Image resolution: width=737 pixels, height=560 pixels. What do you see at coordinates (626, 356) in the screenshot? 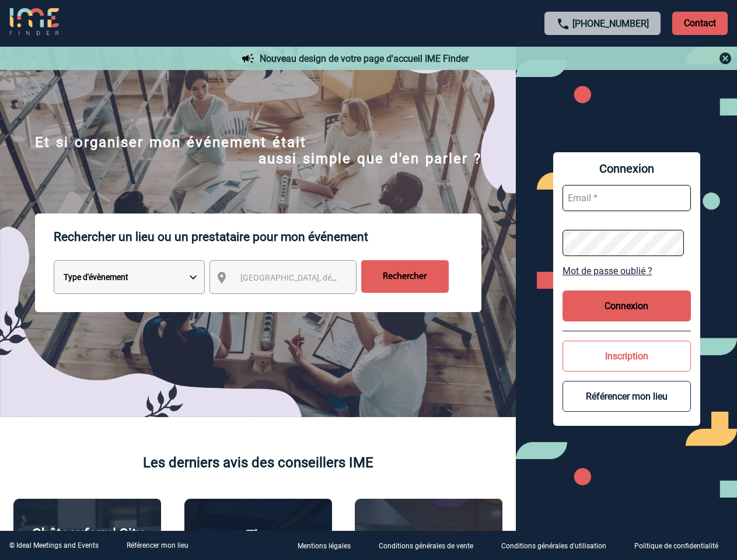
I see `button: Inscription` at bounding box center [626, 356].